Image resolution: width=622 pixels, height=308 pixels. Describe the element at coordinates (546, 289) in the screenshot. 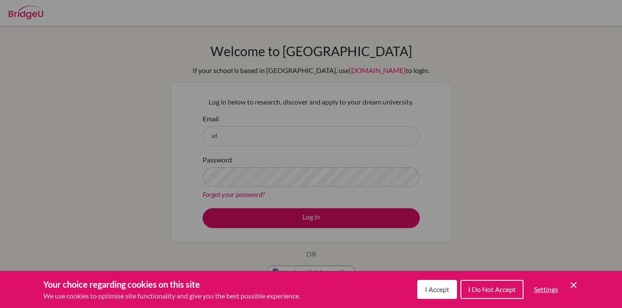

I see `span: Settings` at that location.